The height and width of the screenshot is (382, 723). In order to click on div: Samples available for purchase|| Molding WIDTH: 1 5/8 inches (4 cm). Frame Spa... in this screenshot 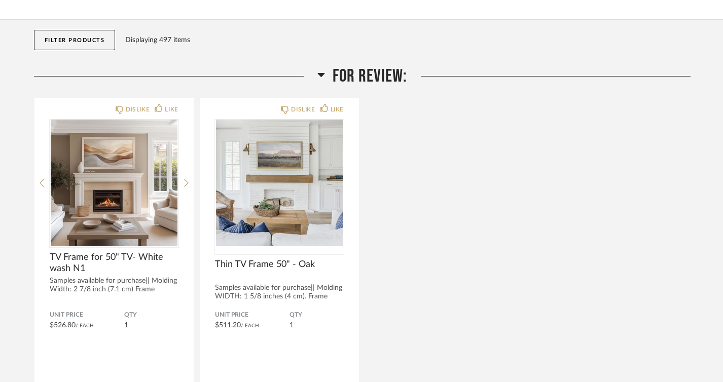, I will do `click(279, 297)`.